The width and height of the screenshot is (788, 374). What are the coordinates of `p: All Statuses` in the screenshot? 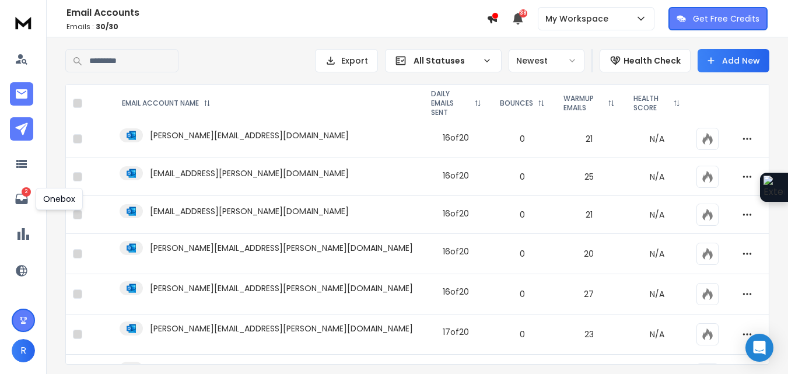 It's located at (446, 61).